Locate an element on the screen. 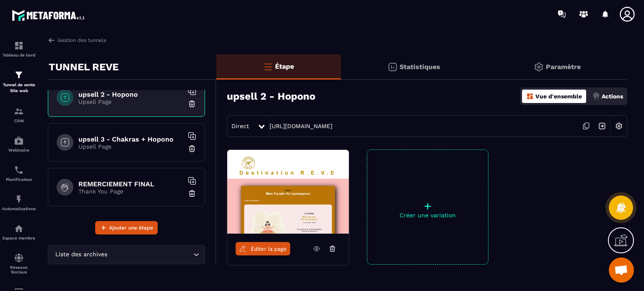  input: Search for option is located at coordinates (150, 255).